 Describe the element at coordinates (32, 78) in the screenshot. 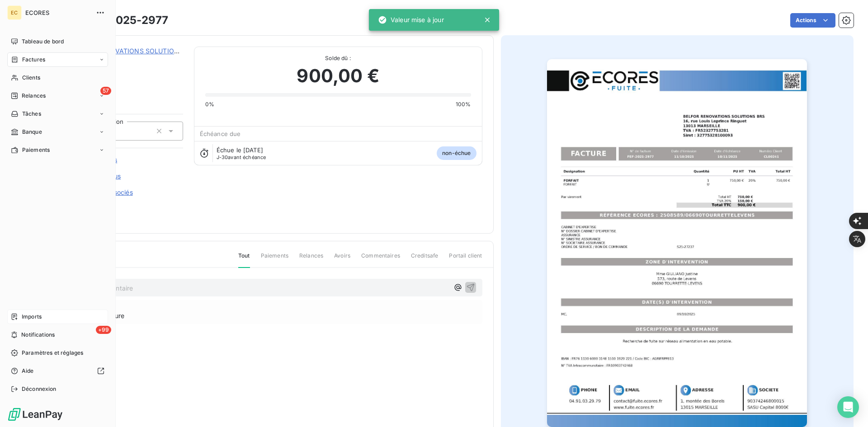

I see `span: Clients` at that location.